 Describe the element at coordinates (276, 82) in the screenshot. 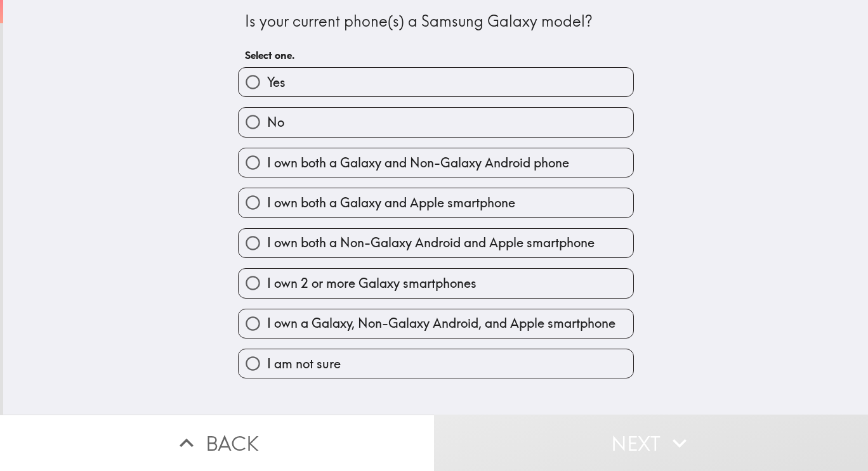

I see `span: Yes` at that location.